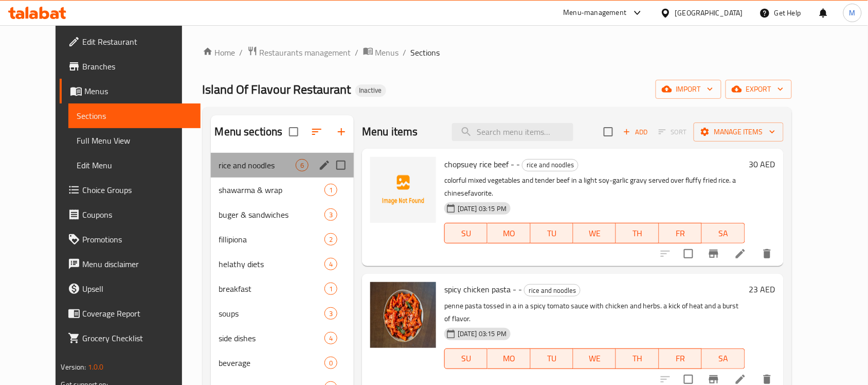 The height and width of the screenshot is (385, 868). What do you see at coordinates (609, 132) in the screenshot?
I see `span: Select section` at bounding box center [609, 132].